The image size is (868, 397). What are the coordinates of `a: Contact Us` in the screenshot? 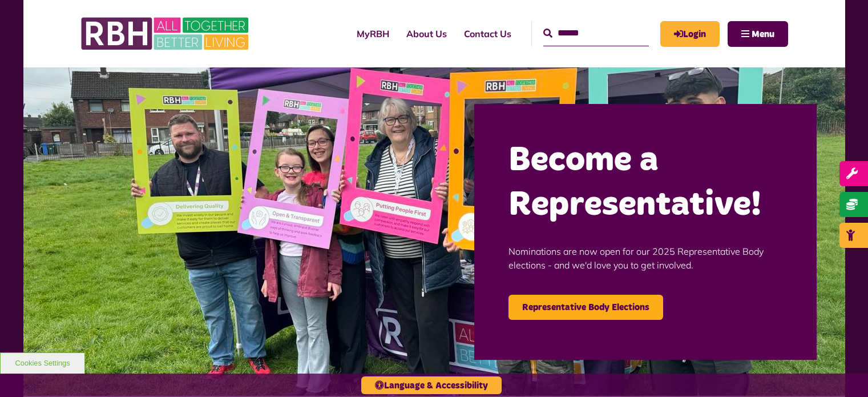 It's located at (487, 34).